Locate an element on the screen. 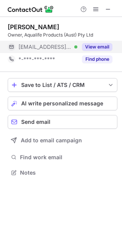  div: Save to List / ATS / CRM is located at coordinates (62, 85).